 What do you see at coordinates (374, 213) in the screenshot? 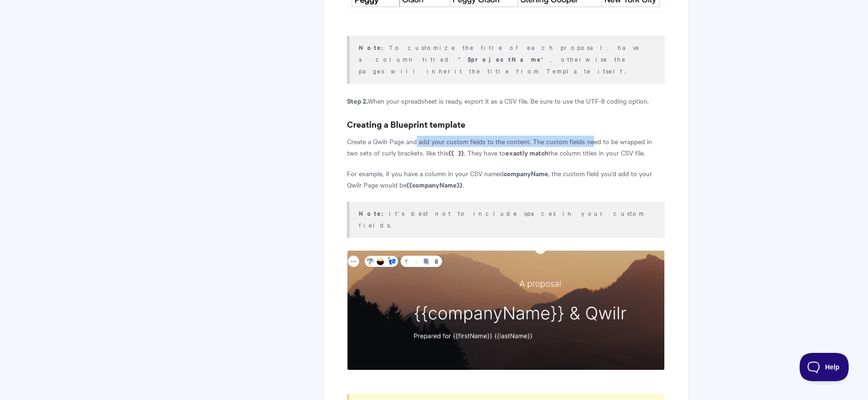
I see `strong: Note:` at bounding box center [374, 213].